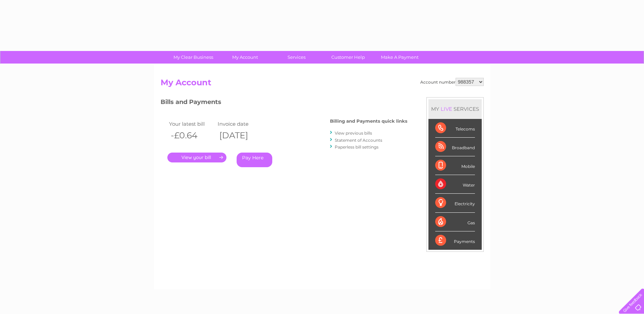 Image resolution: width=644 pixels, height=314 pixels. What do you see at coordinates (369, 121) in the screenshot?
I see `h4: Billing and Payments quick links` at bounding box center [369, 121].